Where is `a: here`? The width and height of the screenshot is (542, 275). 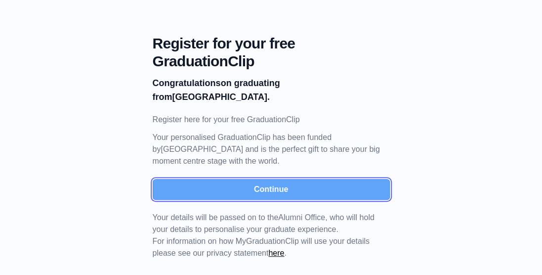 a: here is located at coordinates (276, 252).